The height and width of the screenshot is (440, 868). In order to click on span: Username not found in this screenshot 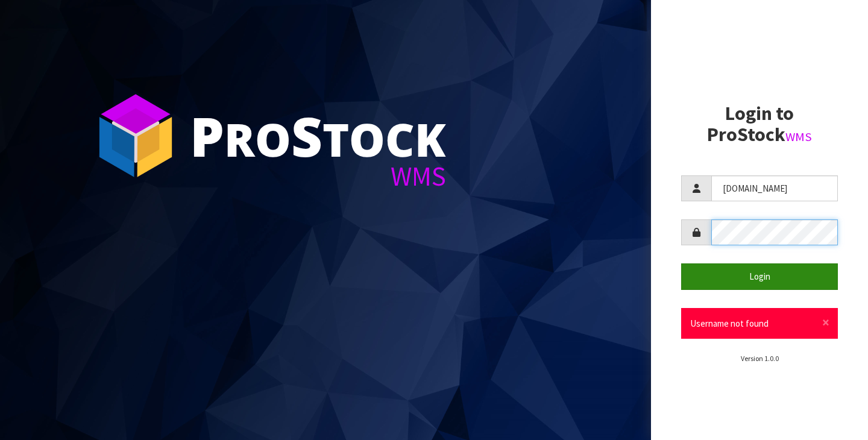, I will do `click(729, 323)`.